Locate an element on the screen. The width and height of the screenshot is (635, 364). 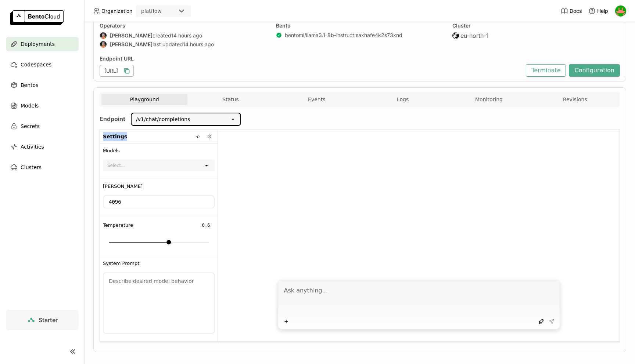
div: /v1/chat/completions is located at coordinates (163, 119).